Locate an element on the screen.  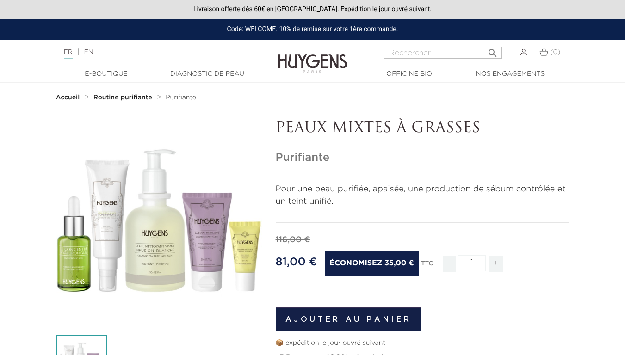
span: 81,00 € is located at coordinates (297, 262).